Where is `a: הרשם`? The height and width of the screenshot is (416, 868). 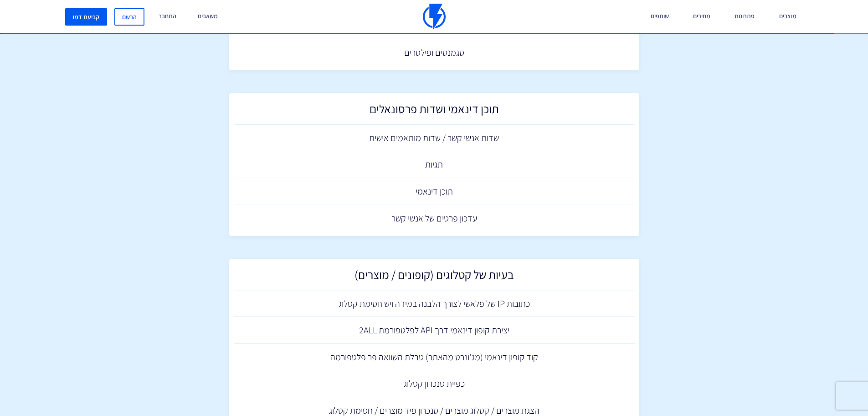 a: הרשם is located at coordinates (130, 17).